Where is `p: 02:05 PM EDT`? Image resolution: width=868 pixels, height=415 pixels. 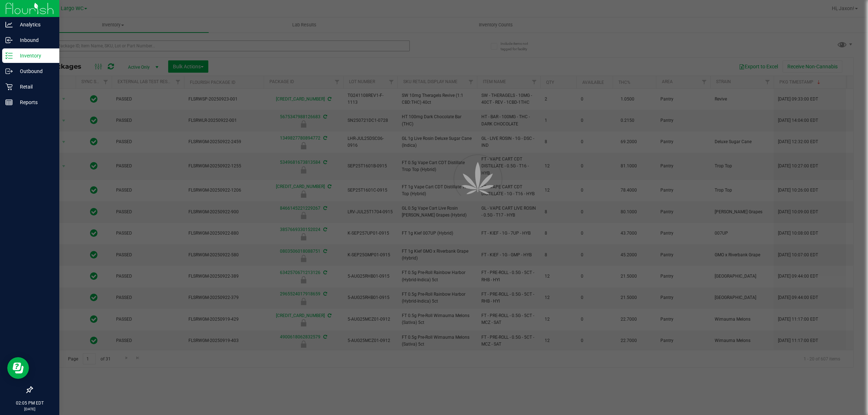
p: 02:05 PM EDT is located at coordinates (29, 403).